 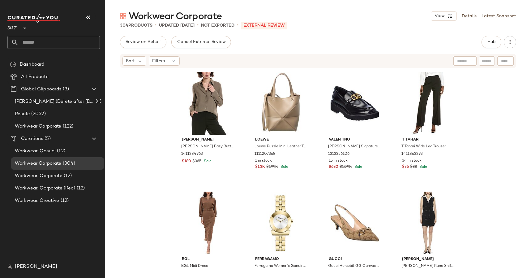 What do you see at coordinates (192, 154) in the screenshot?
I see `span: 1411284963` at bounding box center [192, 154].